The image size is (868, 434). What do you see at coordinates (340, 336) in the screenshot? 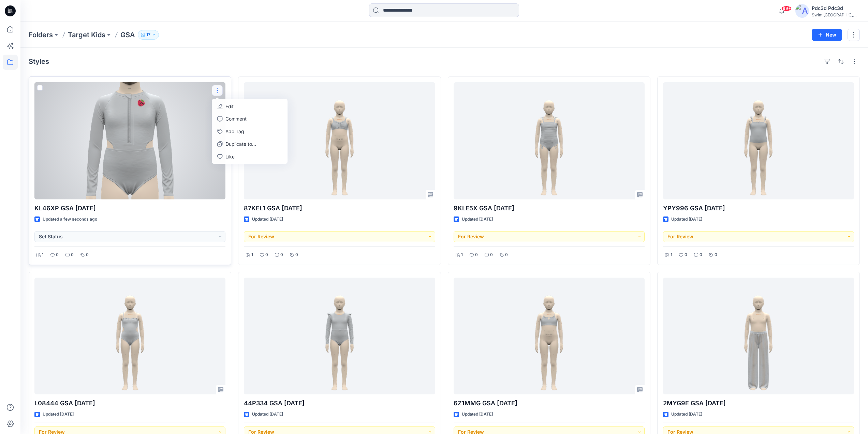
I see `a: 44P334 GSA 2025.6.19` at bounding box center [340, 336].